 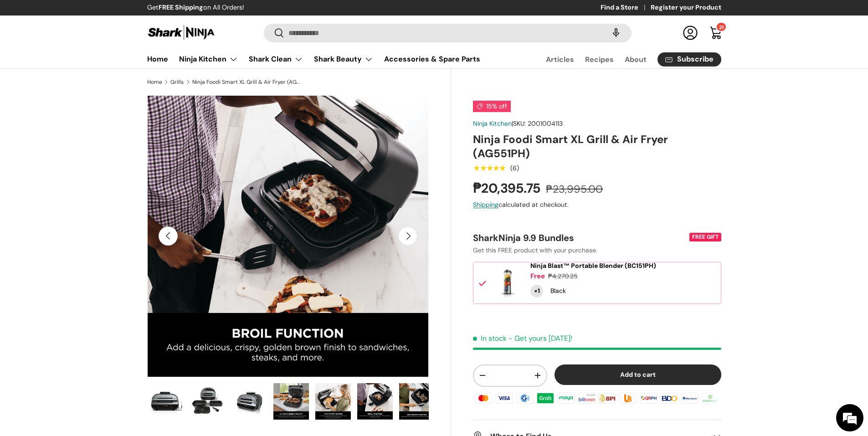 What do you see at coordinates (686, 7) in the screenshot?
I see `a: Register your Product` at bounding box center [686, 7].